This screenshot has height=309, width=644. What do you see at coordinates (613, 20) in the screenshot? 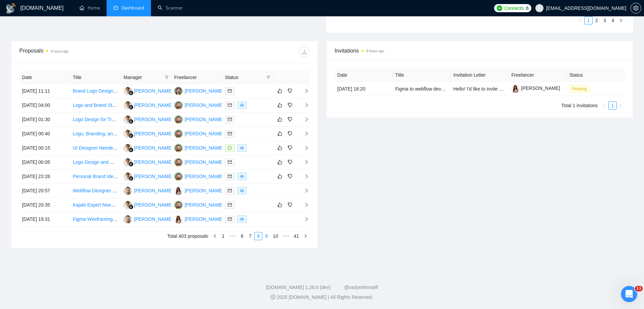
I see `li: 4` at bounding box center [613, 20].